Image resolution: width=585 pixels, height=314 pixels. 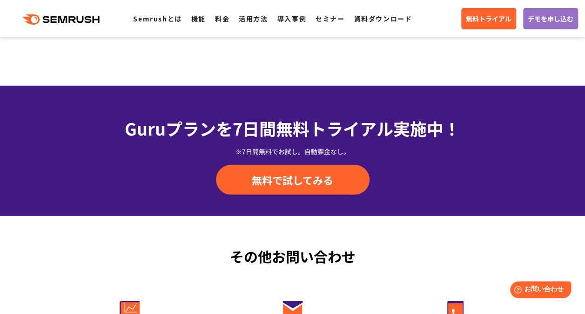 What do you see at coordinates (42, 12) in the screenshot?
I see `span: お問い合わせ` at bounding box center [42, 12].